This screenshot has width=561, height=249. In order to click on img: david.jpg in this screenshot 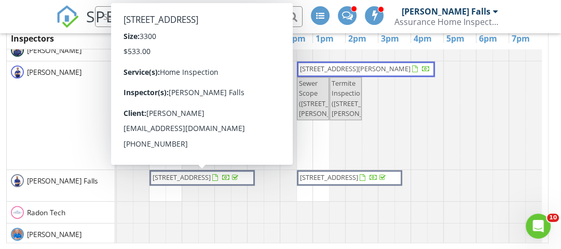, I will do `click(17, 234)`.